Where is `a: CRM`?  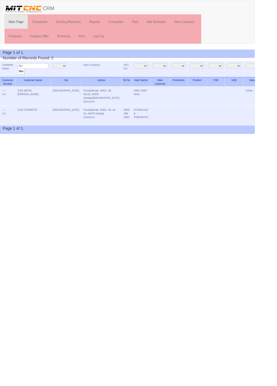
a: CRM is located at coordinates (32, 8).